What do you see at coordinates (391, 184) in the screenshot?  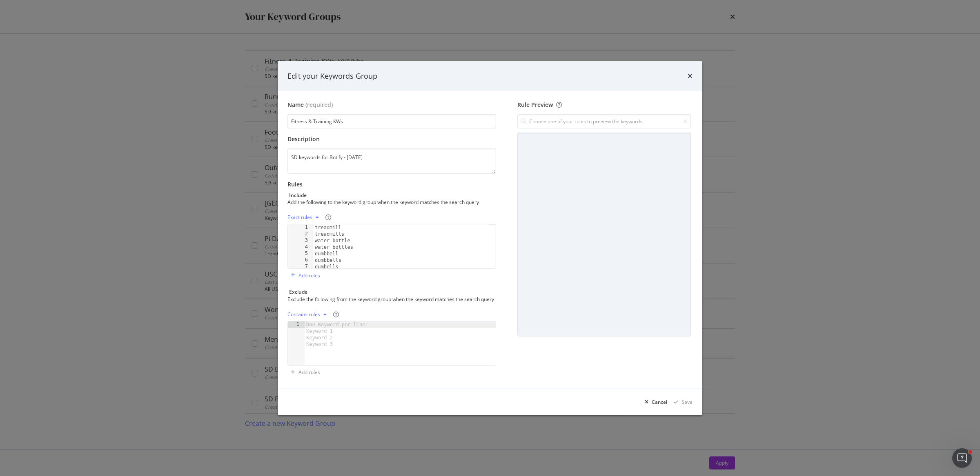 I see `div: Rules` at bounding box center [391, 184].